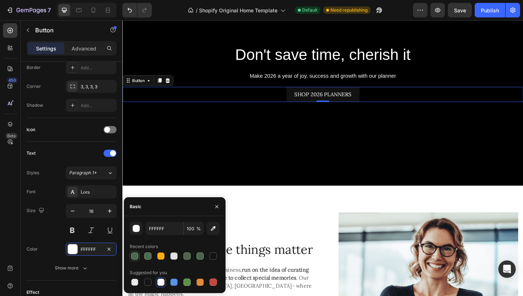 This screenshot has height=296, width=523. Describe the element at coordinates (31, 153) in the screenshot. I see `div: Text` at that location.